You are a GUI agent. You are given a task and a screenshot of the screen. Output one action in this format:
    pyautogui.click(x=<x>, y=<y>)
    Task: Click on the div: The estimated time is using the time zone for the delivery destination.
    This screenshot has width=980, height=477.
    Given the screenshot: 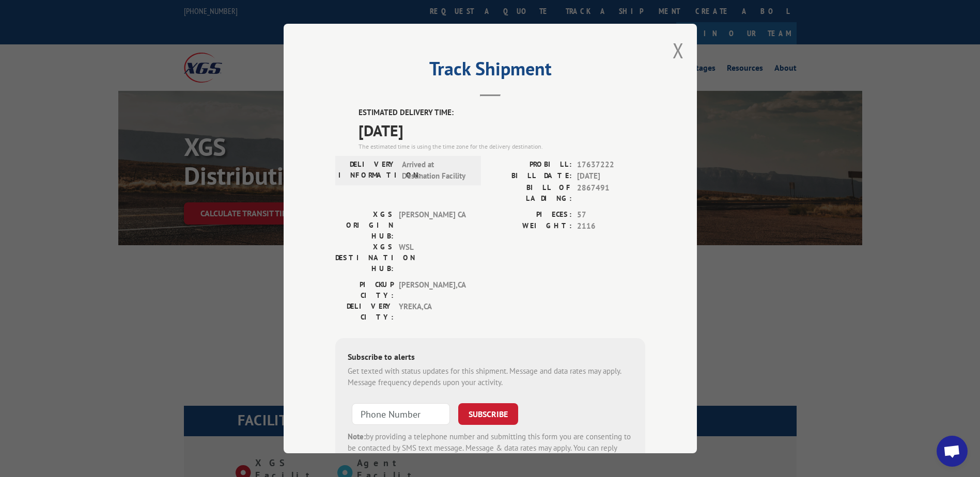 What is the action you would take?
    pyautogui.click(x=502, y=147)
    